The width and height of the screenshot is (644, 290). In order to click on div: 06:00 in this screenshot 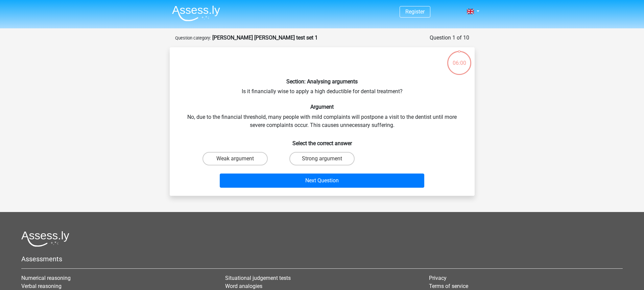, I will do `click(459, 59)`.